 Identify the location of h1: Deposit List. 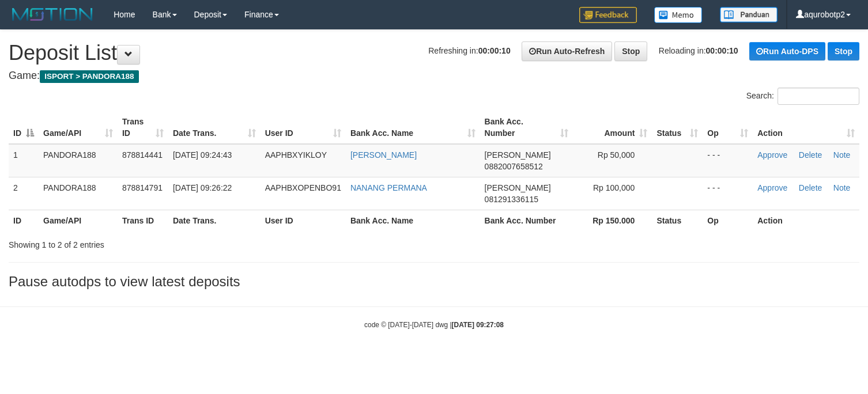
(434, 53).